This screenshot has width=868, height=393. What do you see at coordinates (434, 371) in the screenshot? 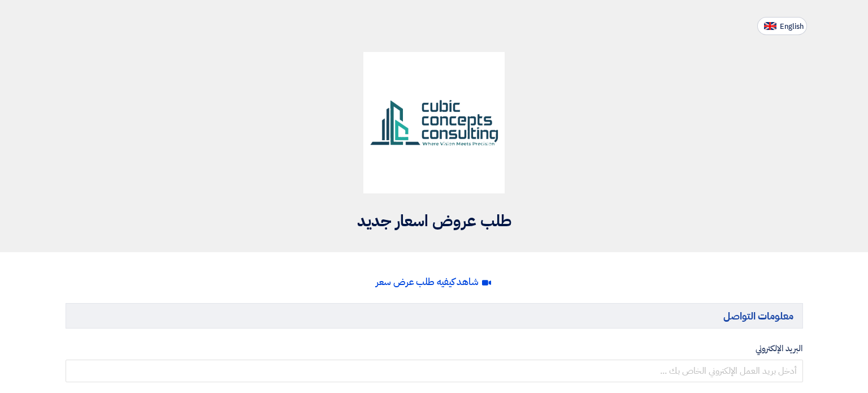
I see `input: أدخل بريد العمل الإلكتروني الخاص بك ...` at bounding box center [434, 371].